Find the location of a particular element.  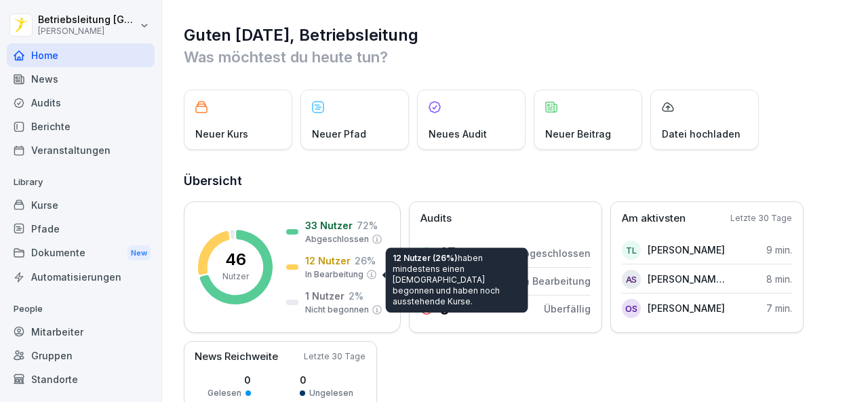

a: Pfade is located at coordinates (81, 229).